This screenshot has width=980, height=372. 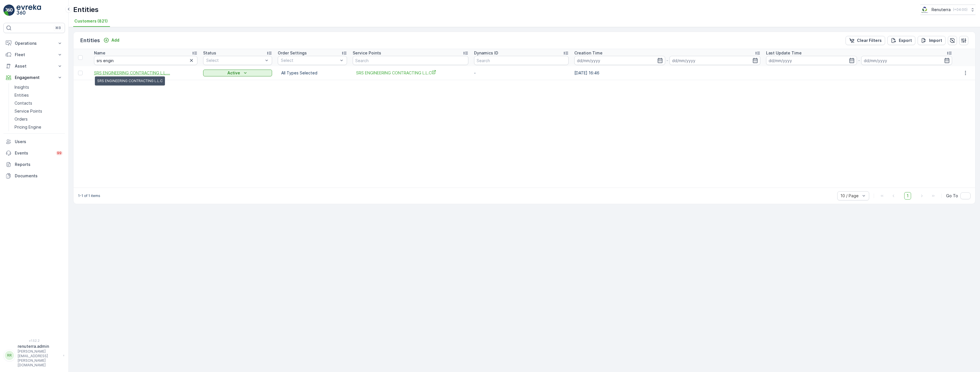 What do you see at coordinates (34, 165) in the screenshot?
I see `a: Reports` at bounding box center [34, 165].